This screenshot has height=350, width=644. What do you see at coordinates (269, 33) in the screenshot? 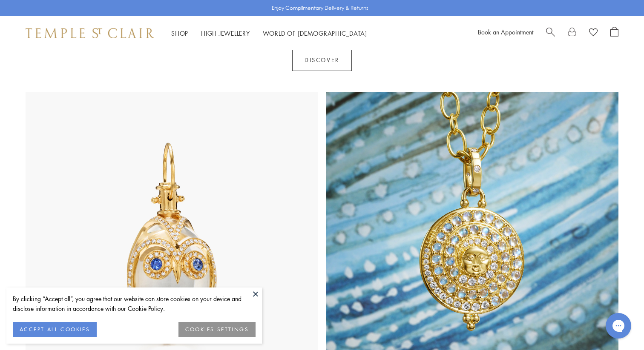
I see `nav: Main navigation` at bounding box center [269, 33].